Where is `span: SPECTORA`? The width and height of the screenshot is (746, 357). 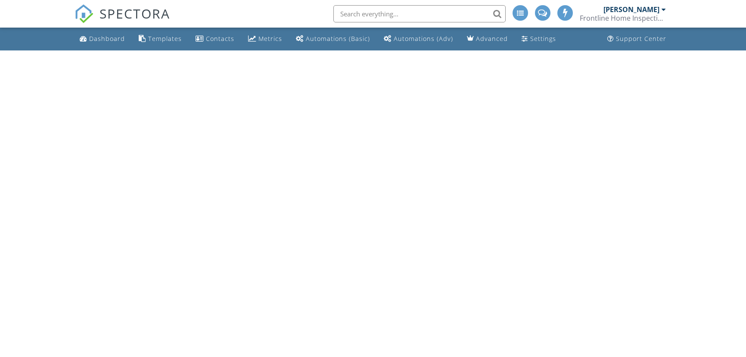
span: SPECTORA is located at coordinates (135, 13).